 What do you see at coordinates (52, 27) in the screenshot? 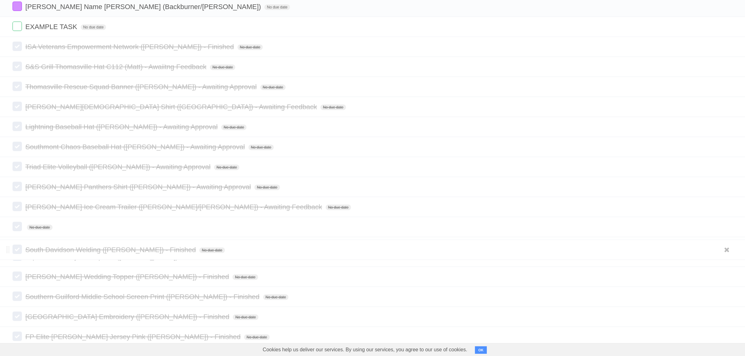
I see `span: EXAMPLE TASK` at bounding box center [52, 27].